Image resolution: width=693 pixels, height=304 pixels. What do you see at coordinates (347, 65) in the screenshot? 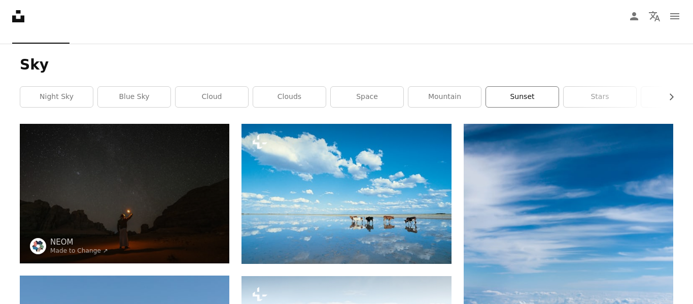
I see `h1: Sky` at bounding box center [347, 65].